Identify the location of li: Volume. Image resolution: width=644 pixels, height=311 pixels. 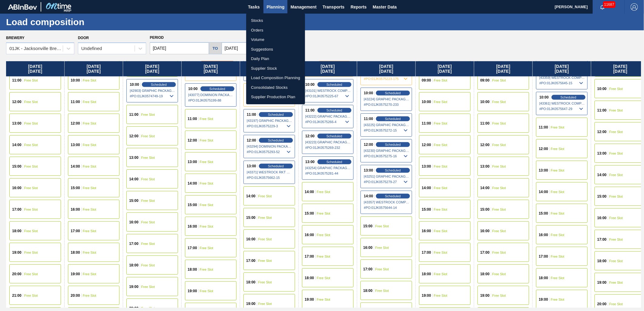
(276, 39).